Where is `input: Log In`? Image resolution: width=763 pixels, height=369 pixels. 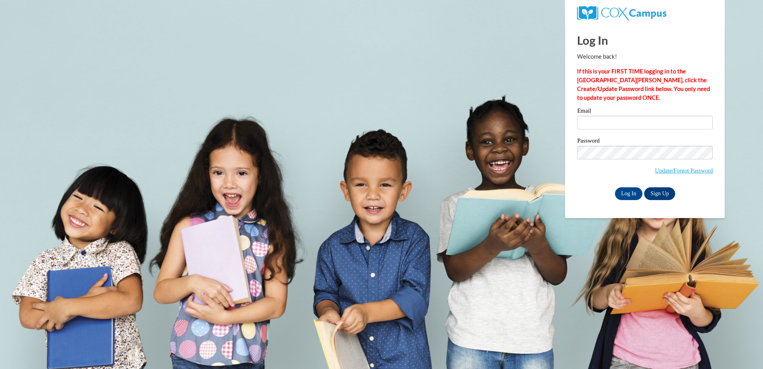
input: Log In is located at coordinates (629, 194).